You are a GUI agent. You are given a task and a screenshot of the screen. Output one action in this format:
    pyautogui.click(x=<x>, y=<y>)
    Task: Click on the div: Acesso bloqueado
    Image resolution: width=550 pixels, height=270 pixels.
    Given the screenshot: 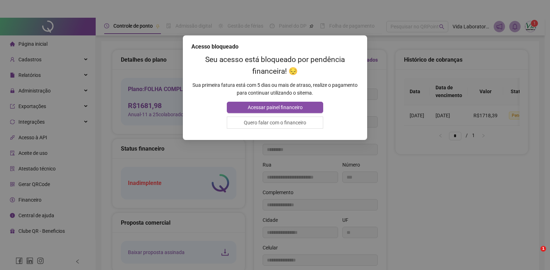 What is the action you would take?
    pyautogui.click(x=275, y=47)
    